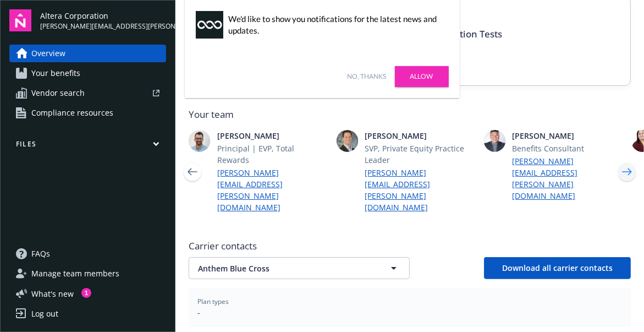  Describe the element at coordinates (410, 302) in the screenshot. I see `span: Plan types` at that location.